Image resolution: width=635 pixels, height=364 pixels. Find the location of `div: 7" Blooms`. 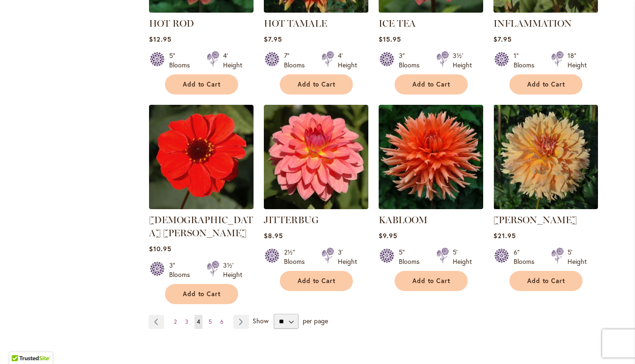

div: 7" Blooms is located at coordinates (297, 61).